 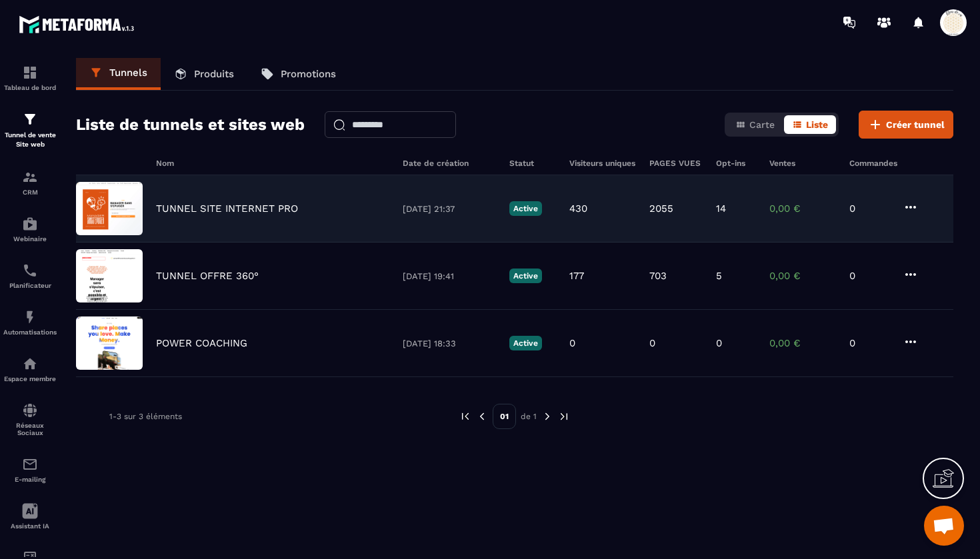 What do you see at coordinates (202, 344) in the screenshot?
I see `p: POWER COACHING` at bounding box center [202, 344].